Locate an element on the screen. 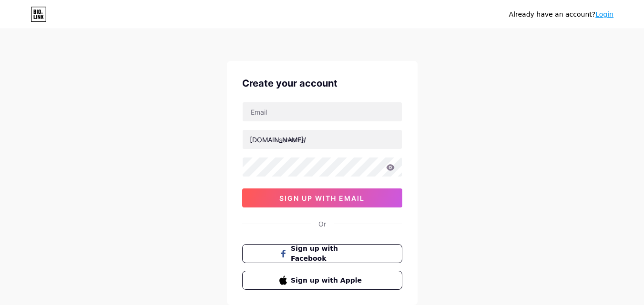 The height and width of the screenshot is (305, 644). input: Email is located at coordinates (322, 112).